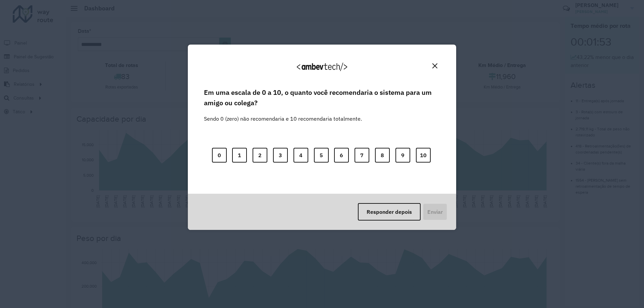 This screenshot has height=308, width=644. I want to click on label: Sendo 0 (zero) não recomendaria e 10 recomendaria totalmente., so click(283, 115).